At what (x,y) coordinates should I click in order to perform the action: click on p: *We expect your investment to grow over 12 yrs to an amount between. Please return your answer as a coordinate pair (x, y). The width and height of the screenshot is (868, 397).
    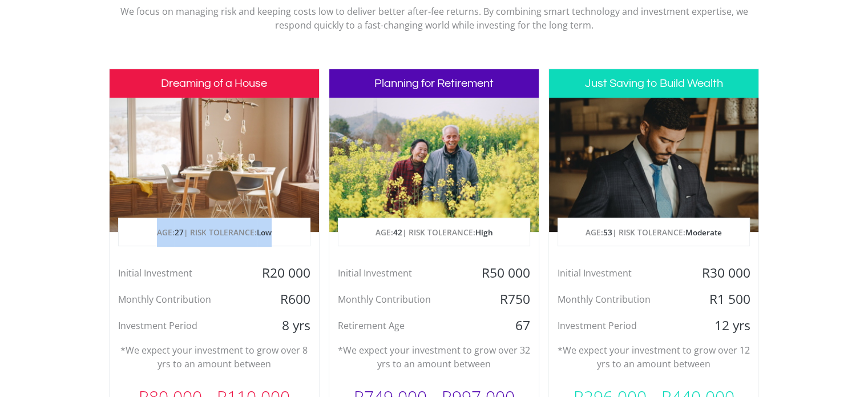
    Looking at the image, I should click on (653, 357).